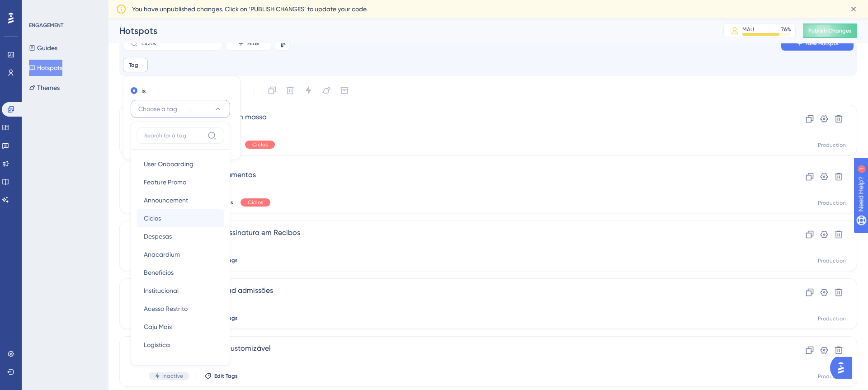 Image resolution: width=868 pixels, height=390 pixels. I want to click on button: Logística, so click(180, 345).